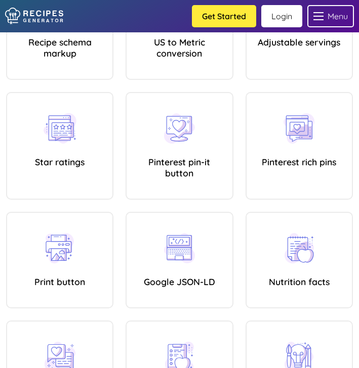 The width and height of the screenshot is (359, 368). Describe the element at coordinates (179, 167) in the screenshot. I see `h4: Pinterest pin-it button` at that location.